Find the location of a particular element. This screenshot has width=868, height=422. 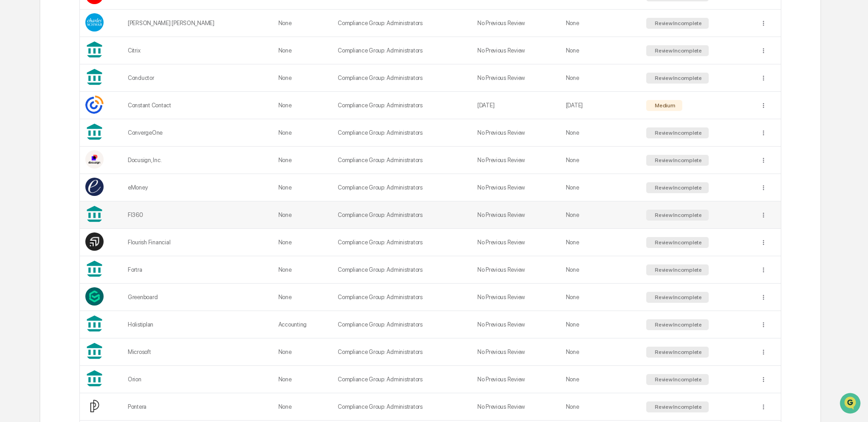

div: ConvergeOne is located at coordinates (198, 133).